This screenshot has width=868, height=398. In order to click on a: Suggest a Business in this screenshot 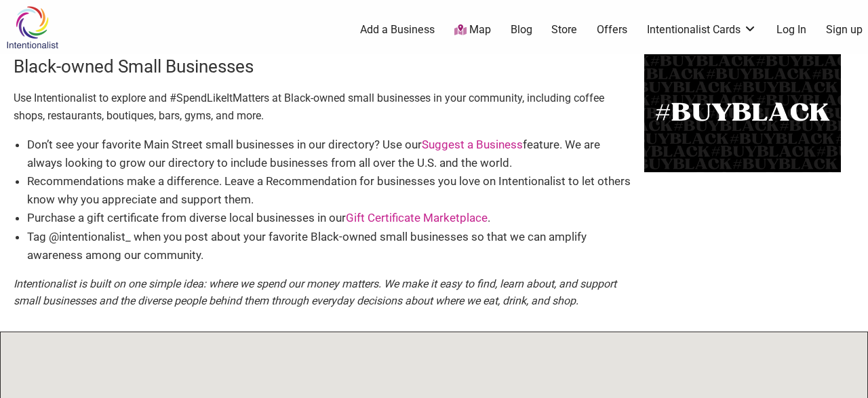, I will do `click(472, 144)`.